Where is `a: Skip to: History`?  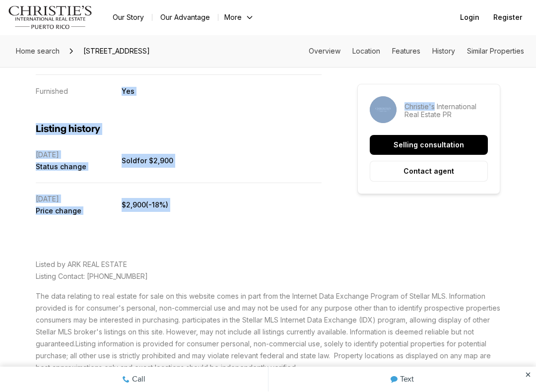
a: Skip to: History is located at coordinates (444, 51).